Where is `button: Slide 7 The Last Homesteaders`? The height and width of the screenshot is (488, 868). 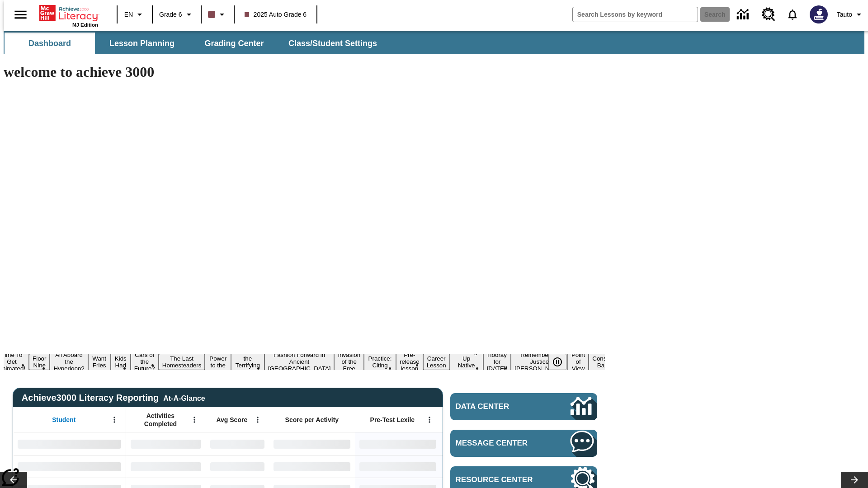
button: Slide 7 The Last Homesteaders is located at coordinates (182, 362).